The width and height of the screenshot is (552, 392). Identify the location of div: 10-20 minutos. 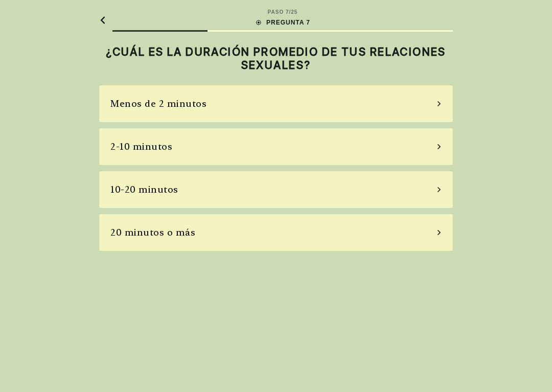
(144, 189).